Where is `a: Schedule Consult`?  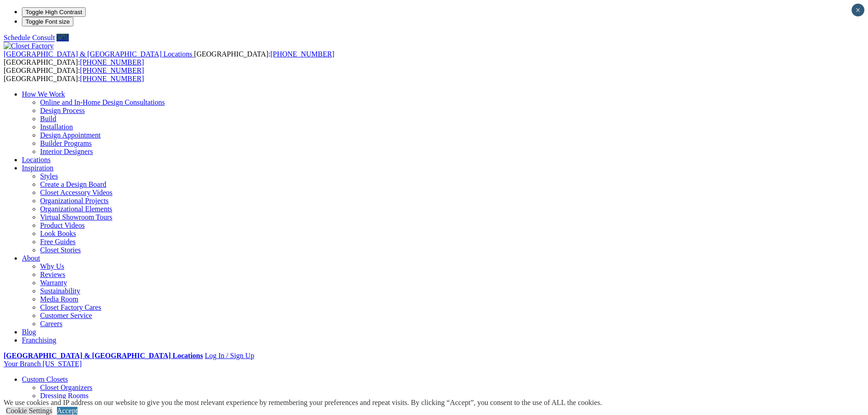
a: Schedule Consult is located at coordinates (29, 37).